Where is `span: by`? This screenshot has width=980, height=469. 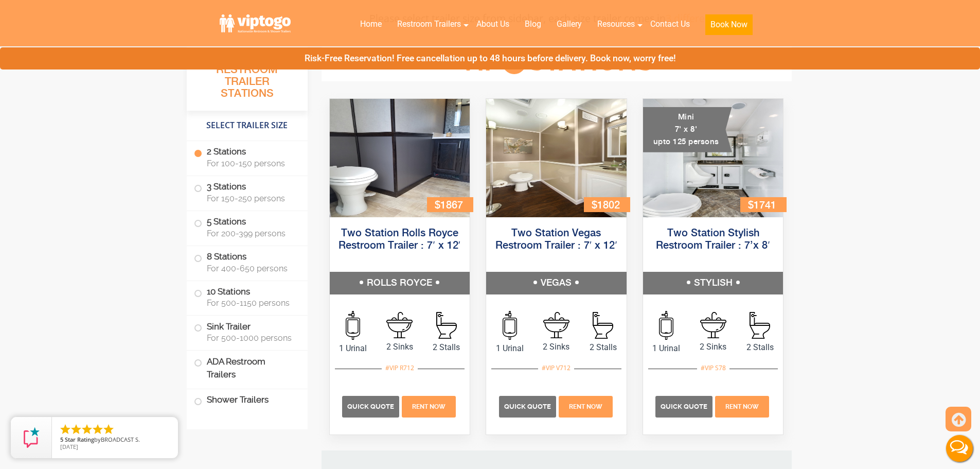
span: by is located at coordinates (115, 440).